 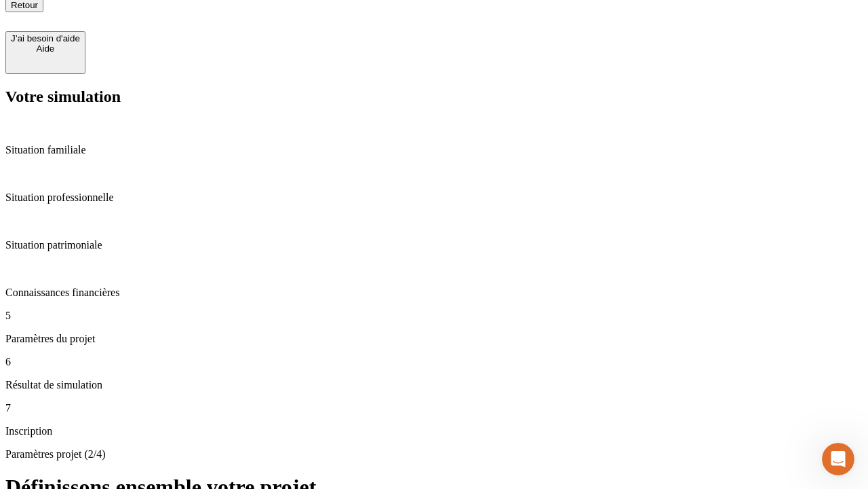 I want to click on p: Situation familiale, so click(x=434, y=150).